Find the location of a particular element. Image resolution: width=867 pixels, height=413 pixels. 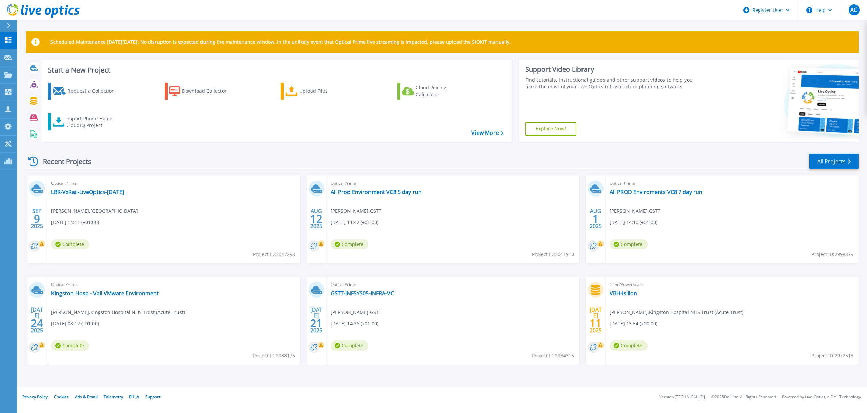

div: Cloud Pricing Calculator is located at coordinates (443, 91).